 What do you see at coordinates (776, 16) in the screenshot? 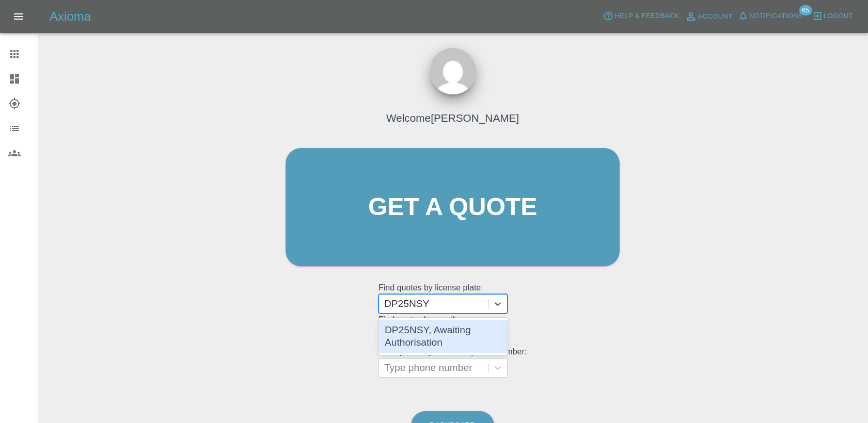
I see `span: Notifications` at bounding box center [776, 16].